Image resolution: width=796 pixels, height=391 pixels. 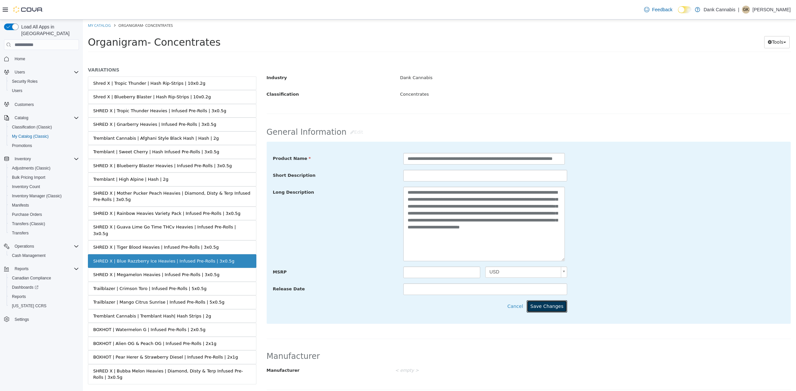 What do you see at coordinates (21, 118) in the screenshot?
I see `button: Catalog` at bounding box center [21, 118].